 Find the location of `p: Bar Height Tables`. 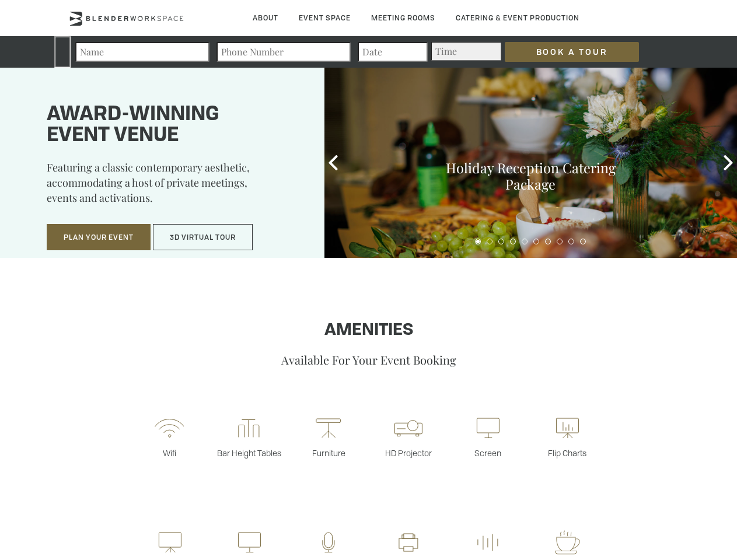

p: Bar Height Tables is located at coordinates (249, 453).